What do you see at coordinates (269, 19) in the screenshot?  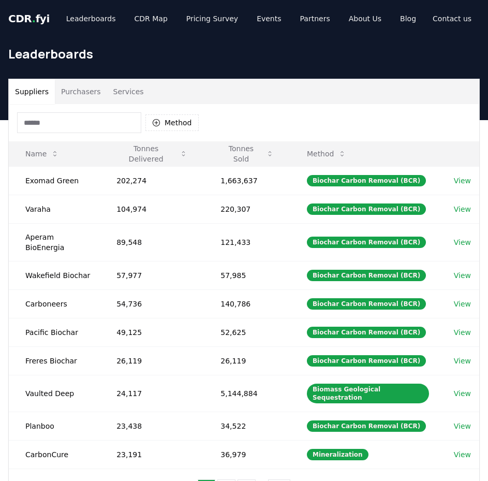 I see `a: Events` at bounding box center [269, 19].